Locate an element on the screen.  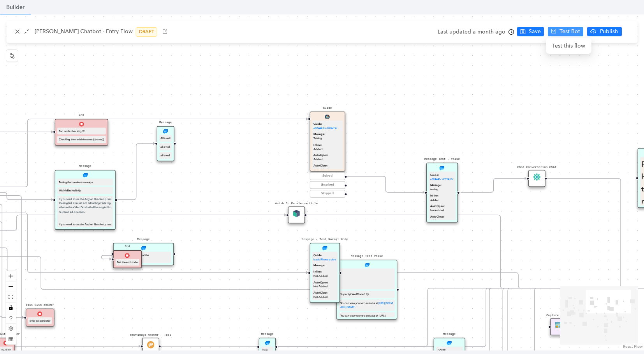
span: close is located at coordinates (18, 32).